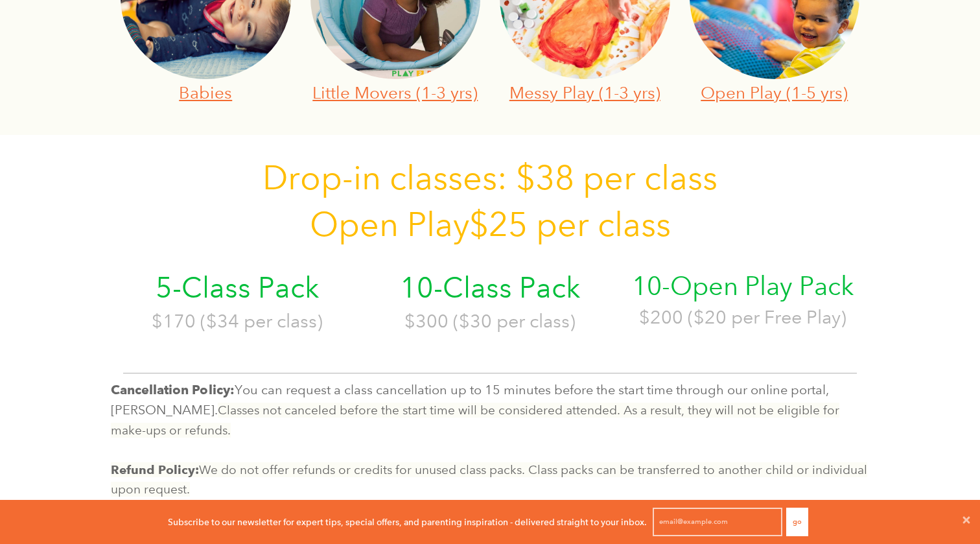 The width and height of the screenshot is (980, 544). What do you see at coordinates (470, 400) in the screenshot?
I see `span: You can request a class cancellation up to 15 minutes before the start time through our online po...` at bounding box center [470, 400].